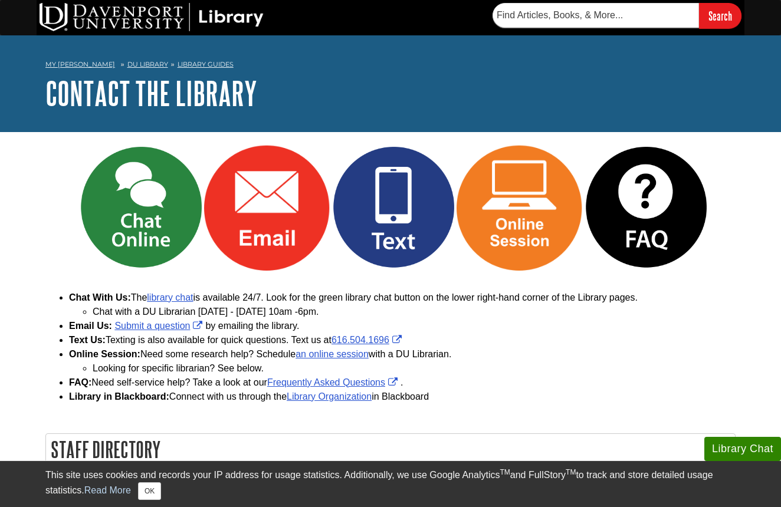 The height and width of the screenshot is (507, 781). What do you see at coordinates (332, 354) in the screenshot?
I see `a: an online session` at bounding box center [332, 354].